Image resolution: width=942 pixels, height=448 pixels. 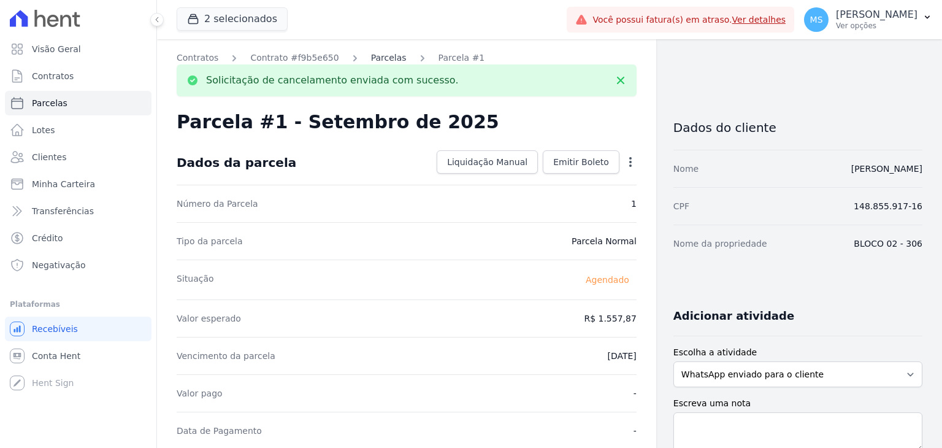 What do you see at coordinates (604, 241) in the screenshot?
I see `dd: Parcela Normal` at bounding box center [604, 241].